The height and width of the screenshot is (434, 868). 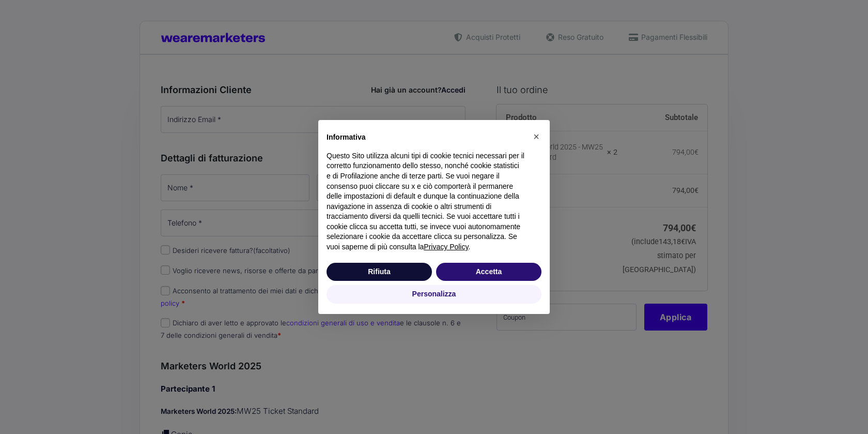 I want to click on button: Personalizza, so click(x=434, y=294).